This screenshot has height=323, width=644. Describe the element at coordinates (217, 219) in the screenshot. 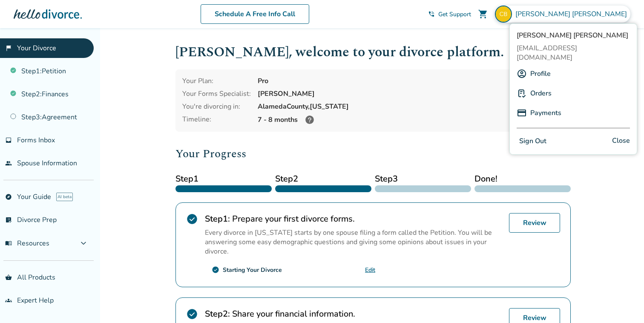

I see `strong: Step 1 :` at that location.